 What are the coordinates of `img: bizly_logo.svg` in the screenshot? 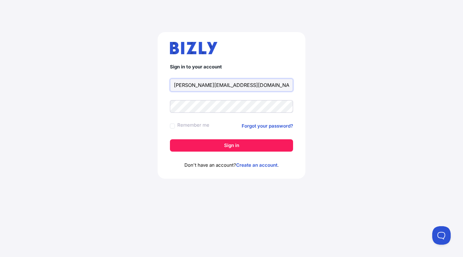 It's located at (194, 48).